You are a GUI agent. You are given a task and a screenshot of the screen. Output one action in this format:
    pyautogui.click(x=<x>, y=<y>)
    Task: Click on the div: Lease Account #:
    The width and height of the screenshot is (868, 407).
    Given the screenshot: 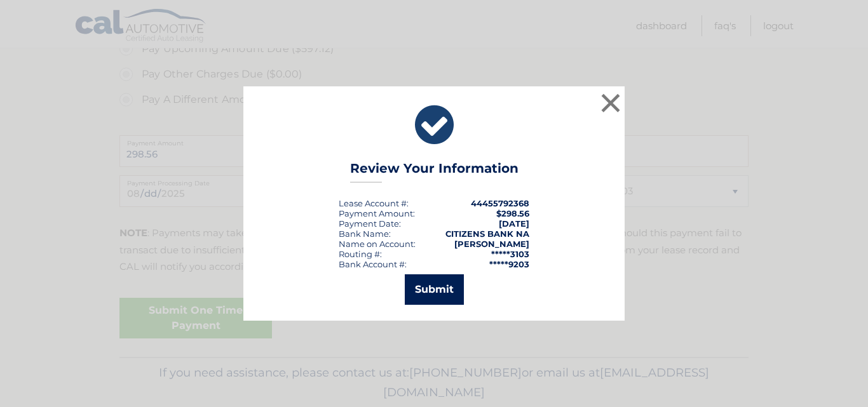 What is the action you would take?
    pyautogui.click(x=373, y=203)
    